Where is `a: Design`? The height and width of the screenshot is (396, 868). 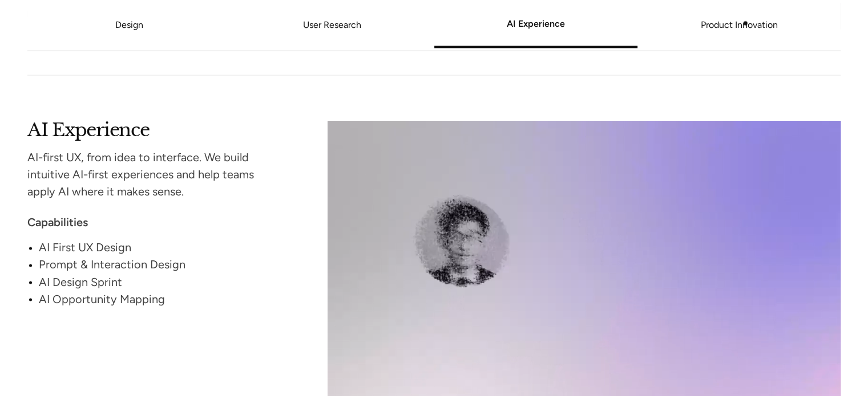
a: Design is located at coordinates (129, 25).